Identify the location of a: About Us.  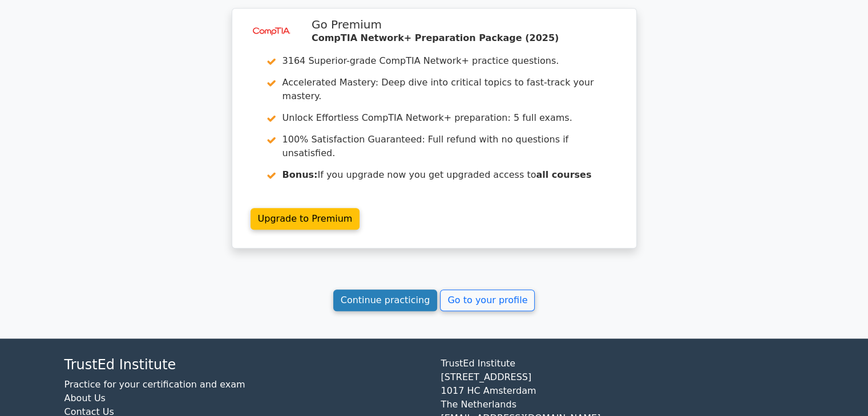
(85, 398).